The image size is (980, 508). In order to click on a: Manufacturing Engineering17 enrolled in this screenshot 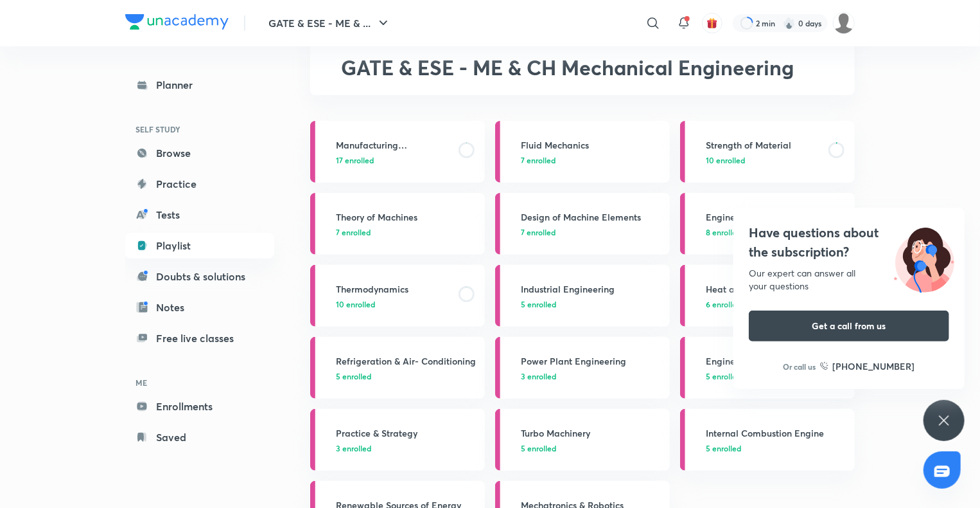, I will do `click(397, 151)`.